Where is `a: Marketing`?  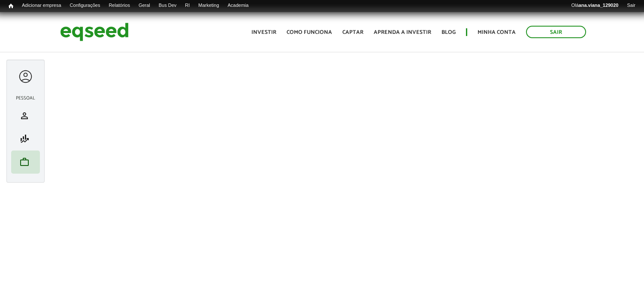
a: Marketing is located at coordinates (208, 5).